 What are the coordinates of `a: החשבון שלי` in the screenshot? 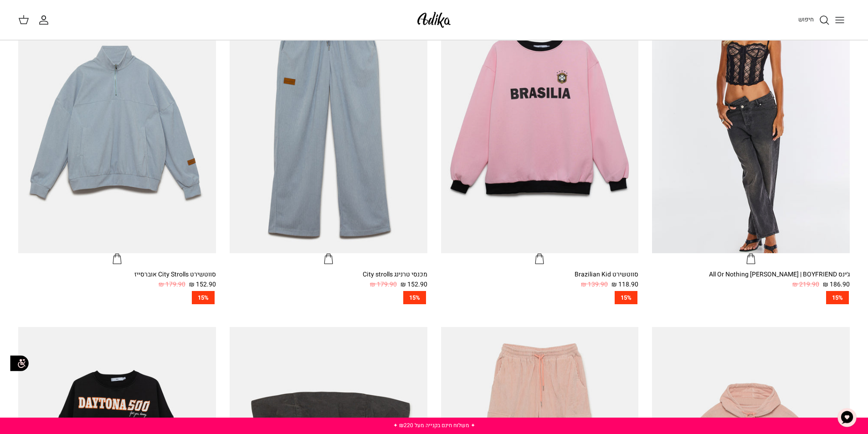 It's located at (46, 21).